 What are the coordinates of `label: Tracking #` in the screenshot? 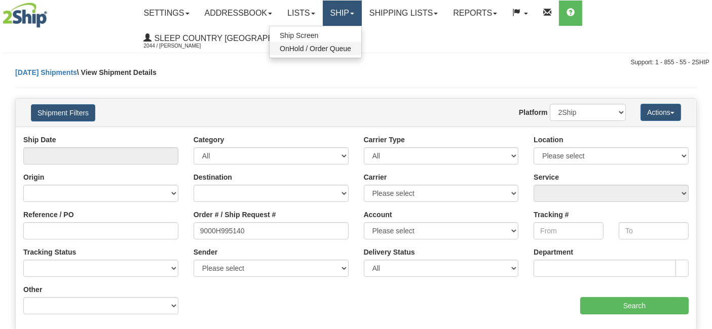 It's located at (551, 215).